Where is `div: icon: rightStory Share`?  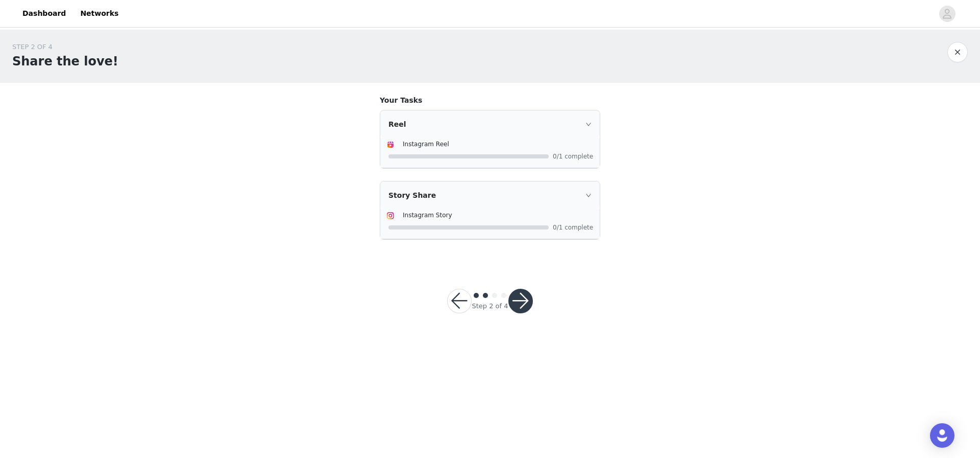 div: icon: rightStory Share is located at coordinates (490, 195).